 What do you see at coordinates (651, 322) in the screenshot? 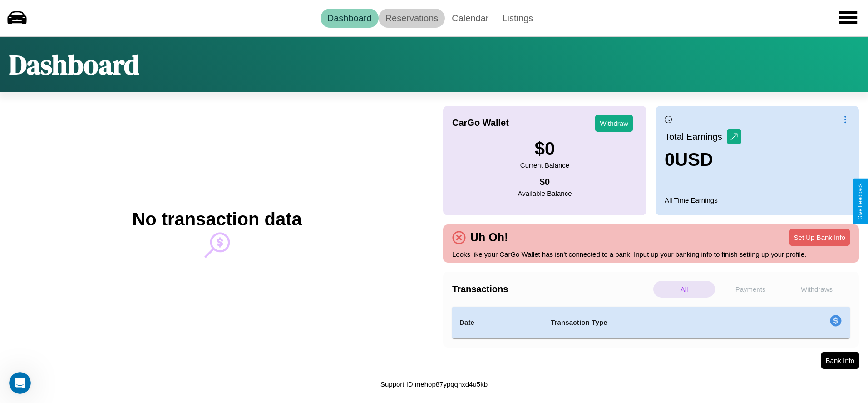
I see `table: simple table` at bounding box center [651, 322].